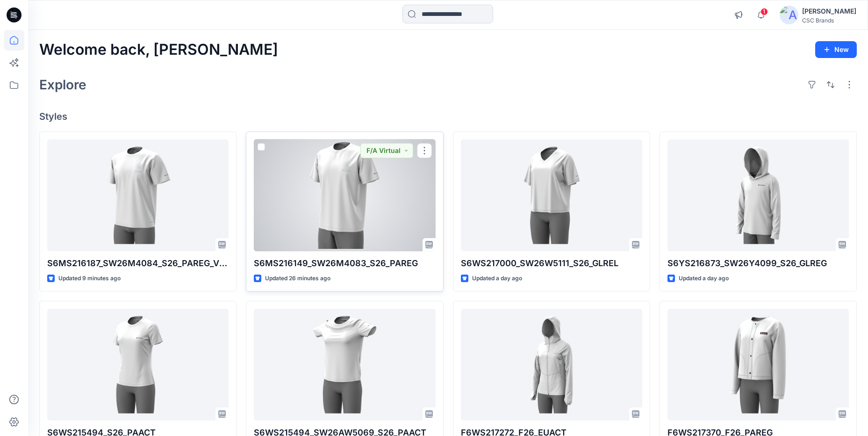 This screenshot has width=868, height=436. I want to click on h2: Explore, so click(63, 85).